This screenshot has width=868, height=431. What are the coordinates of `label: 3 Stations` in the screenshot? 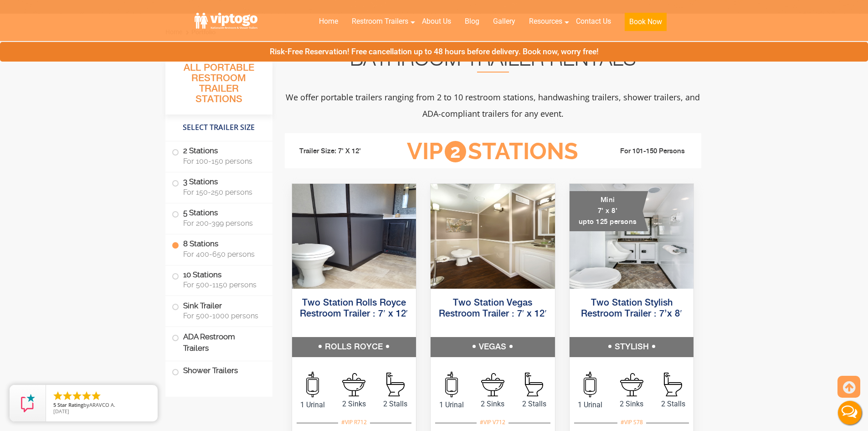 It's located at (218, 187).